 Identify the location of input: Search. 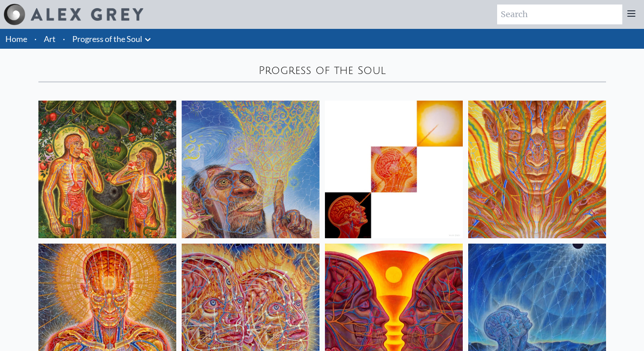
(559, 14).